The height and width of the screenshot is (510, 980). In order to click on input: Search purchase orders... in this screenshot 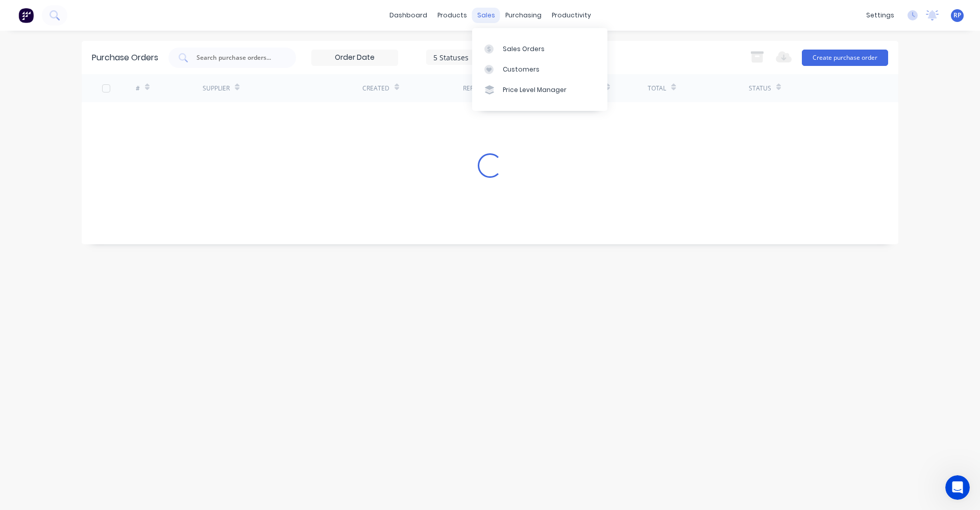, I will do `click(238, 58)`.